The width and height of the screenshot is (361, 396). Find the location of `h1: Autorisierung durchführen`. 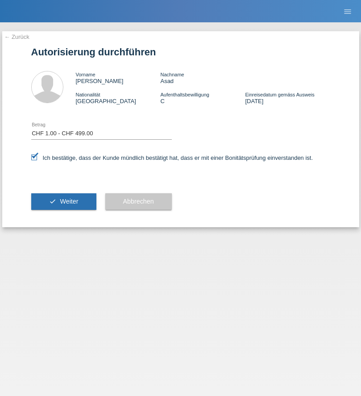

h1: Autorisierung durchführen is located at coordinates (181, 52).